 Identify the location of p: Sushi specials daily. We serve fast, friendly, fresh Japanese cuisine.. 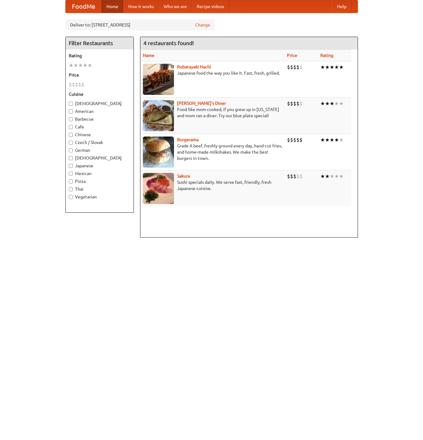
(212, 185).